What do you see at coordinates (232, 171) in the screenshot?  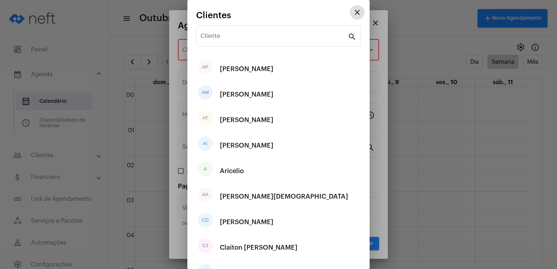 I see `div: Aricelio` at bounding box center [232, 171].